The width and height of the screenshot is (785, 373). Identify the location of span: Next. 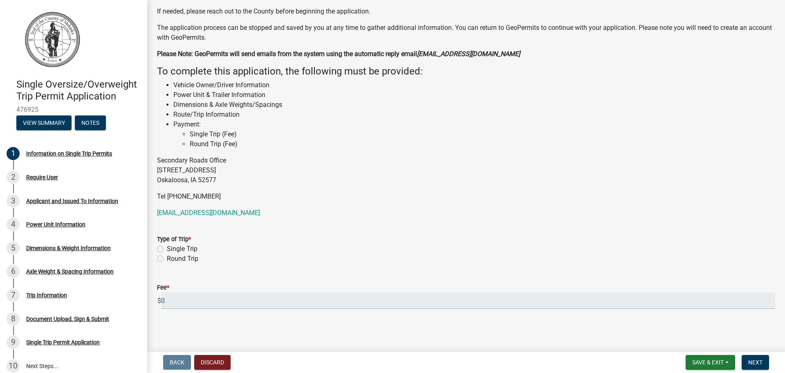
(755, 362).